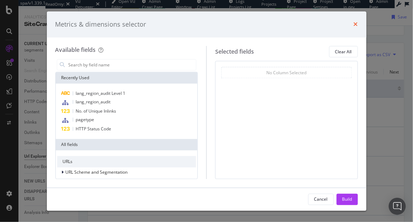  Describe the element at coordinates (343, 51) in the screenshot. I see `div: Clear All` at that location.